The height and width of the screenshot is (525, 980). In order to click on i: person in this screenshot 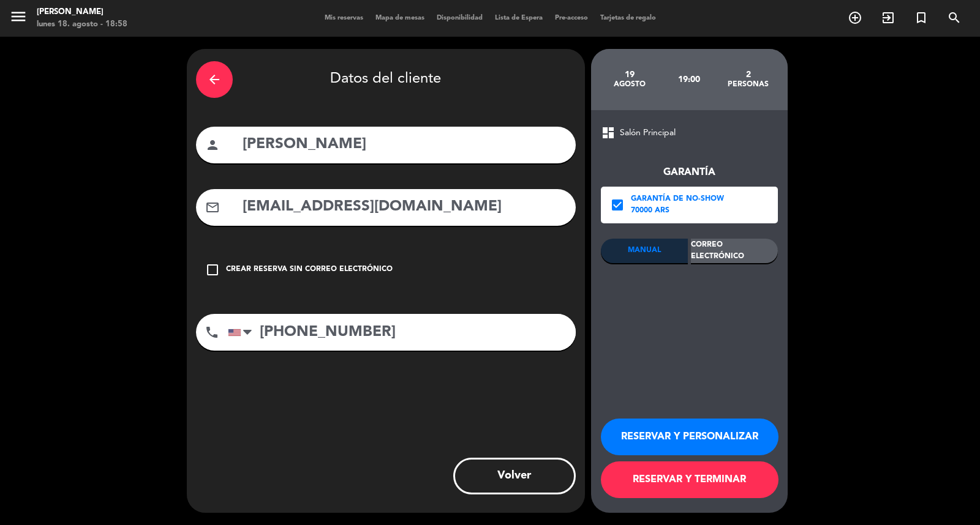, I will do `click(212, 145)`.